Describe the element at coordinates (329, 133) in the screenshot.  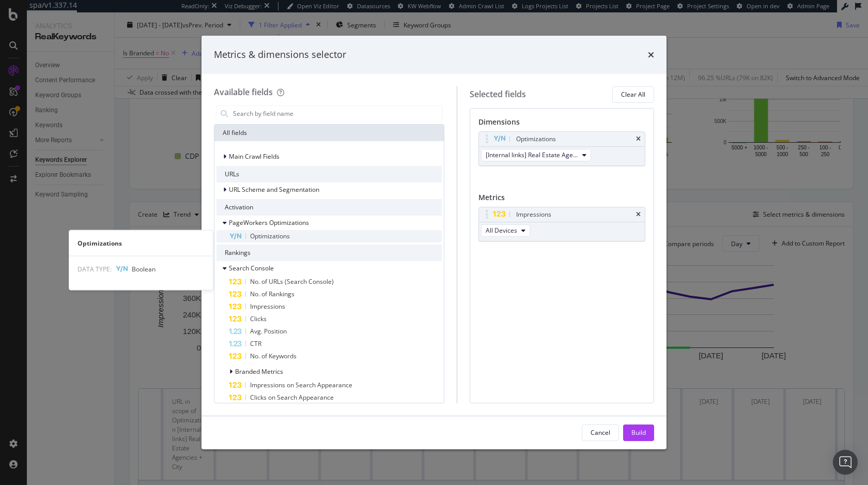
I see `div: All fields` at that location.